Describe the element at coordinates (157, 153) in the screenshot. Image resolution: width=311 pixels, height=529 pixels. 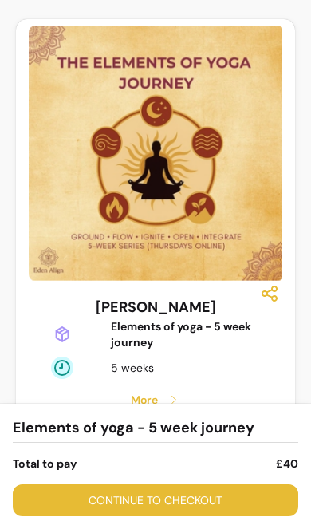
I see `img: https://d3pz9znudhj10h.cloudfront.net/8d9b5c95-3630-4715-9c8d-f5b08d609eef` at that location.